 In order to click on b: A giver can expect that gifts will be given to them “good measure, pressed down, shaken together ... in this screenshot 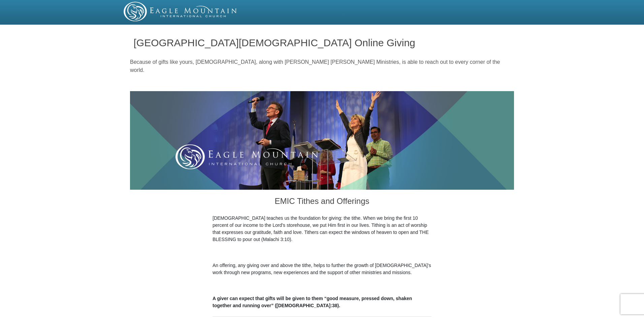, I will do `click(312, 302)`.